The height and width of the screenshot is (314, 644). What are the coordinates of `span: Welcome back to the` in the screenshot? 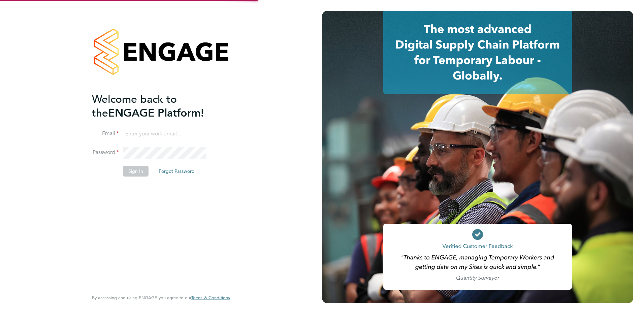 It's located at (134, 106).